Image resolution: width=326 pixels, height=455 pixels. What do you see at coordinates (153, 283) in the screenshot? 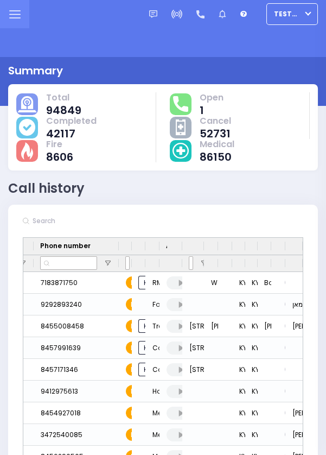
I see `div: RMA` at bounding box center [153, 283].